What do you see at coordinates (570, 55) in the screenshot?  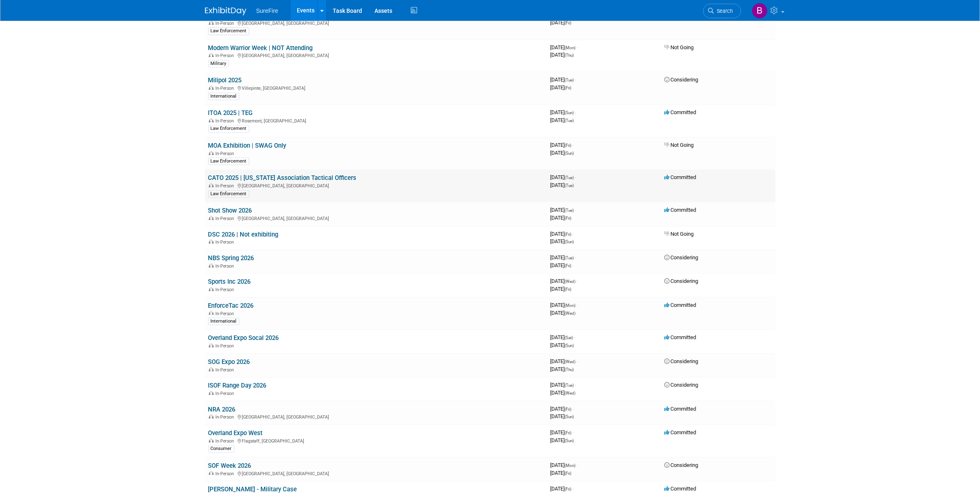 I see `span: (Thu)` at bounding box center [570, 55].